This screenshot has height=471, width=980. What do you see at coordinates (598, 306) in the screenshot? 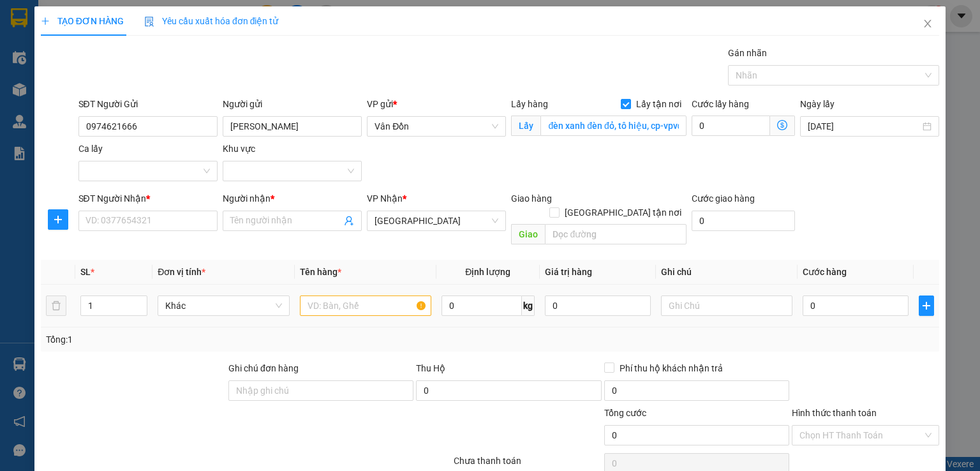
I see `input: 0` at bounding box center [598, 306].